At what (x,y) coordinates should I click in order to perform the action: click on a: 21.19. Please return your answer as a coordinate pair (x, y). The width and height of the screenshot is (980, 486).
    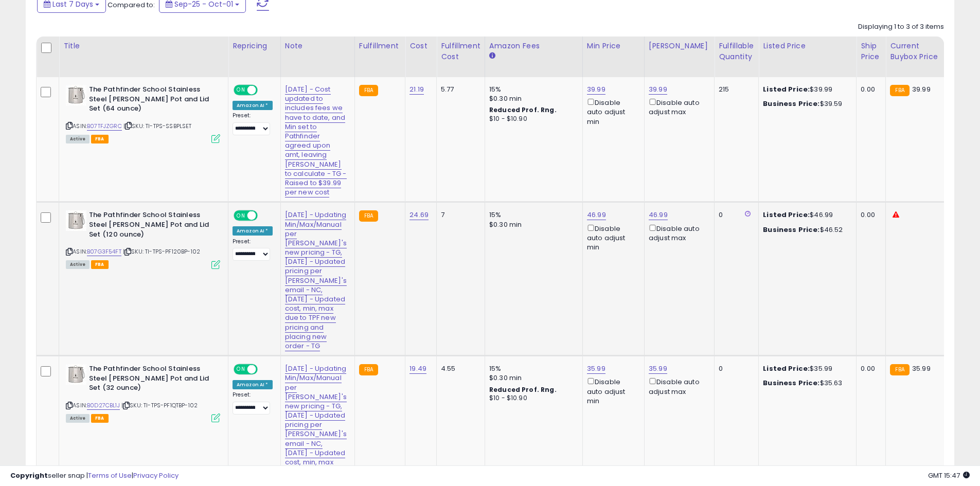
    Looking at the image, I should click on (417, 90).